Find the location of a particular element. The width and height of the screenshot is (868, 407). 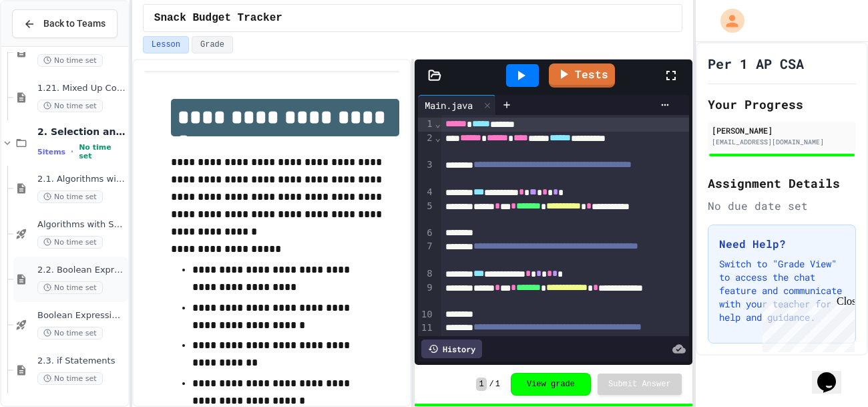

span: Boolean Expressions - Quiz is located at coordinates (82, 315).